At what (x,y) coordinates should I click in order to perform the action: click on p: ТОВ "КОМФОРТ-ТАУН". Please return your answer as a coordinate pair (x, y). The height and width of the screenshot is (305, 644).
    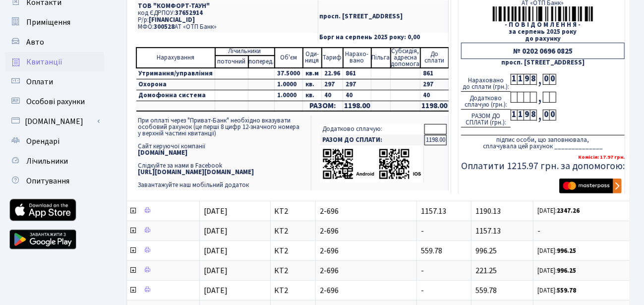
    Looking at the image, I should click on (227, 6).